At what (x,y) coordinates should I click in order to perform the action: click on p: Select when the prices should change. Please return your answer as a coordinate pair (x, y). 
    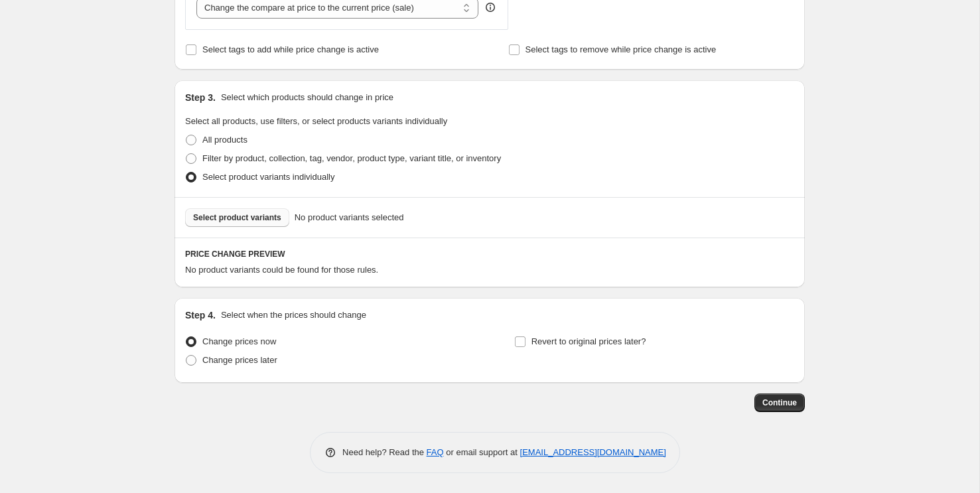
    Looking at the image, I should click on (293, 316).